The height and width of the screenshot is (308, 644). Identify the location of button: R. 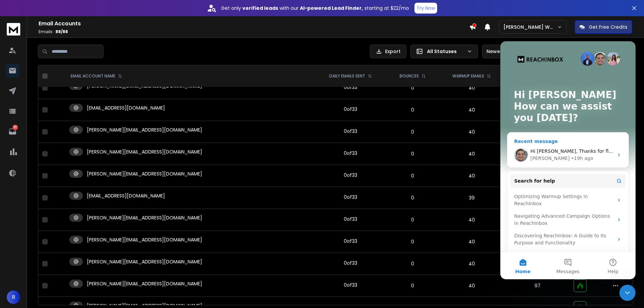
(14, 297).